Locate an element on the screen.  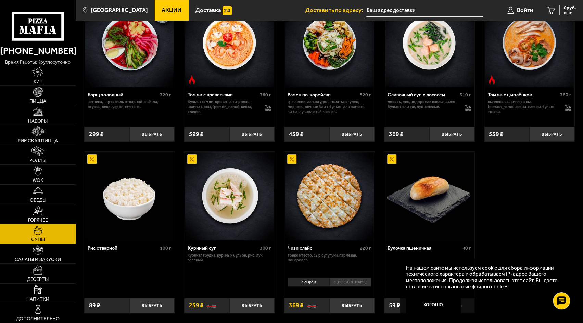
s: 422 ₽ is located at coordinates (311, 305).